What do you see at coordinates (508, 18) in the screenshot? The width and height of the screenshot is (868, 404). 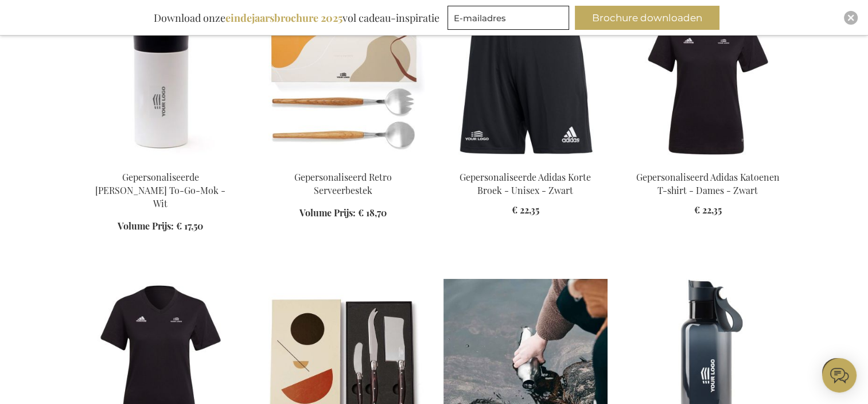 I see `input: E-mailadres` at bounding box center [508, 18].